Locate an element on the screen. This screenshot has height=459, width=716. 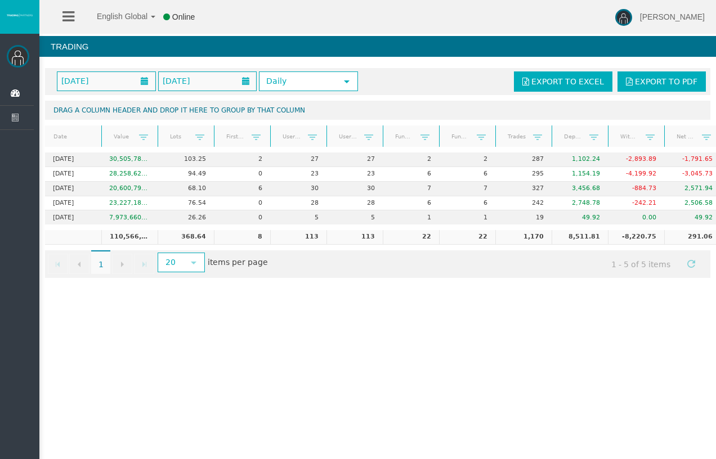
td: 110,566,045.24 is located at coordinates (129, 237).